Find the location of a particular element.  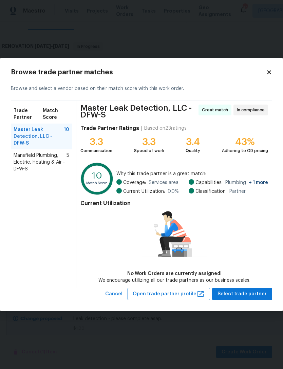

h4: Trade Partner Ratings is located at coordinates (110, 128).